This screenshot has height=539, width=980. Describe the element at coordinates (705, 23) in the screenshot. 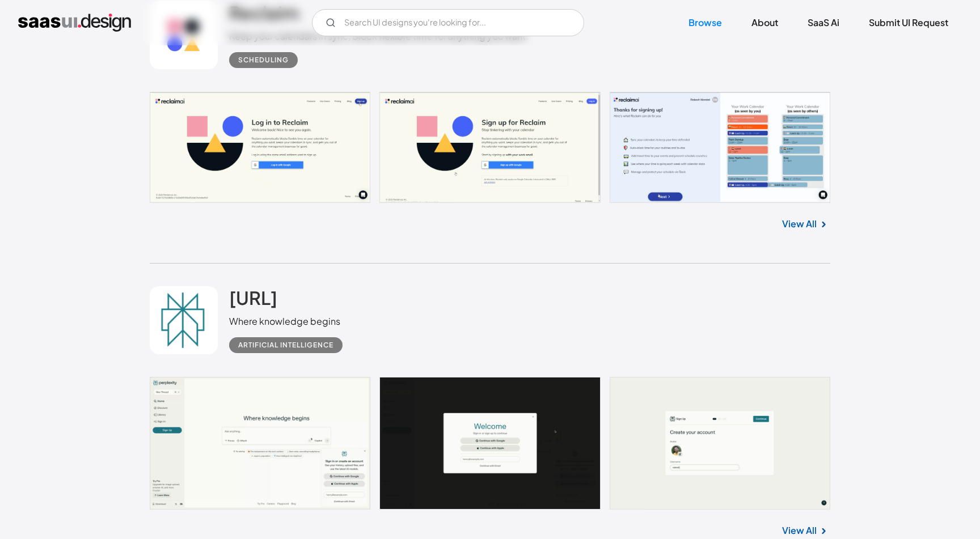

I see `a: Browse` at that location.